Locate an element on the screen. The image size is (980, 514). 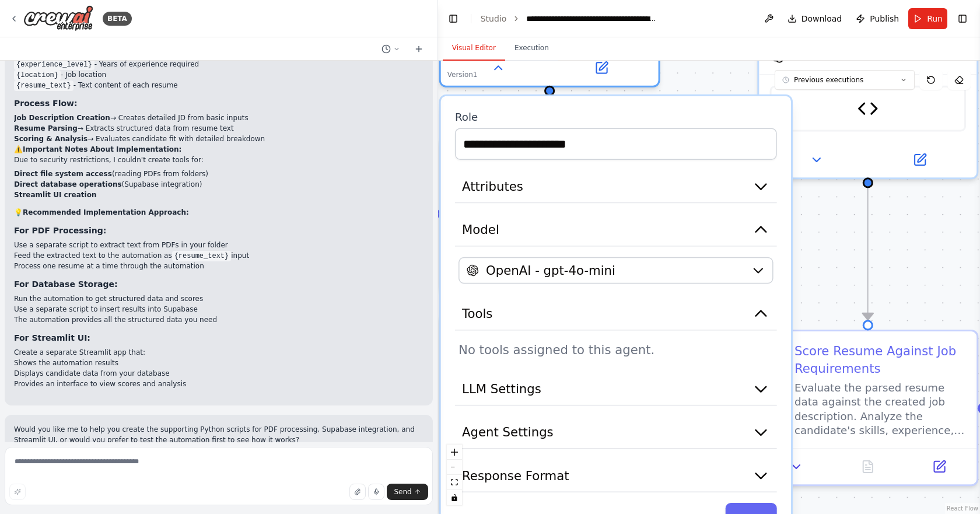
li: → Extracts structured data from resume text is located at coordinates (219, 128).